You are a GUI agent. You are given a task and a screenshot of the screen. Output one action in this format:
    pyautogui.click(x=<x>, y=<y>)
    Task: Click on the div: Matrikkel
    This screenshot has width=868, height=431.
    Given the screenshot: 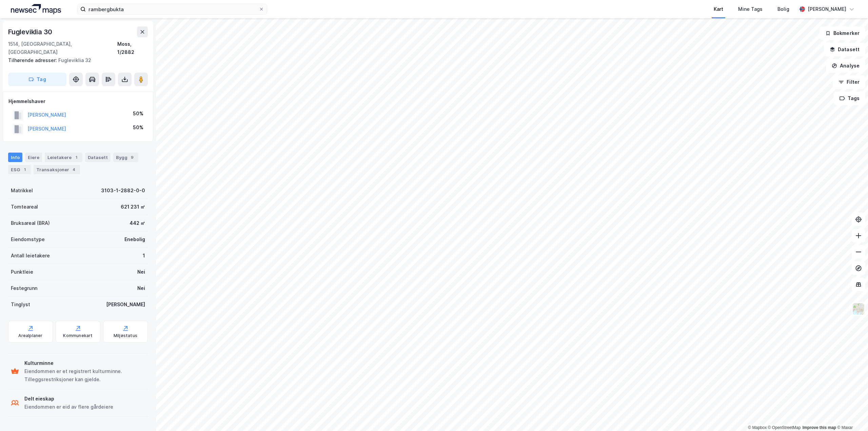 What is the action you would take?
    pyautogui.click(x=22, y=191)
    